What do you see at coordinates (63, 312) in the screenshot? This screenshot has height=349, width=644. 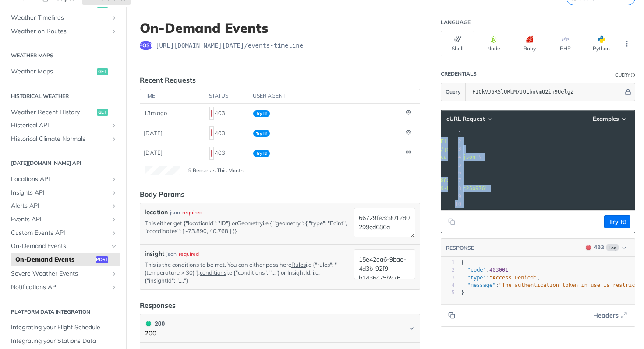 I see `h2: Platform DATA integration` at bounding box center [63, 312].